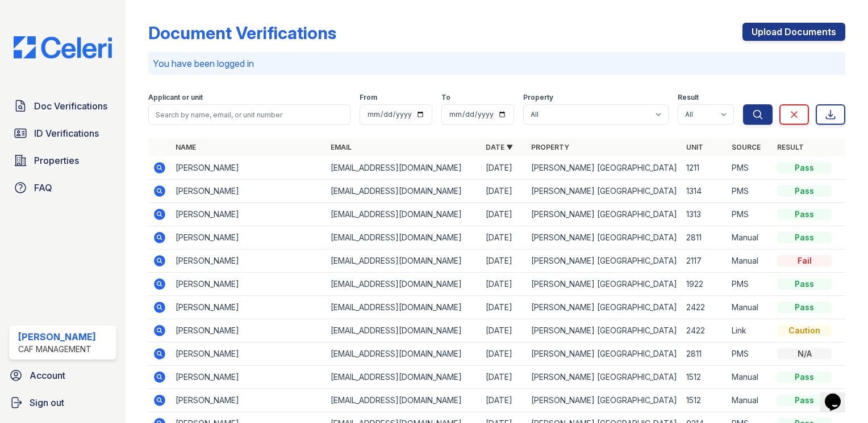 The image size is (868, 423). What do you see at coordinates (746, 147) in the screenshot?
I see `a: Source` at bounding box center [746, 147].